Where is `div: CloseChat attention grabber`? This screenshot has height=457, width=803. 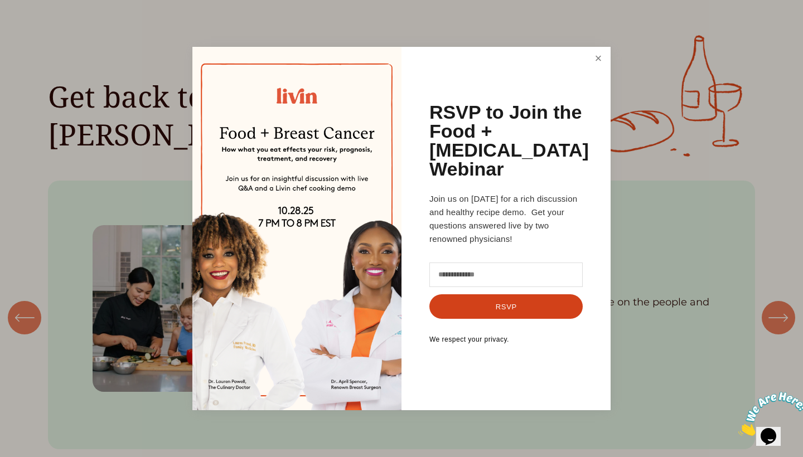 div: CloseChat attention grabber is located at coordinates (35, 26).